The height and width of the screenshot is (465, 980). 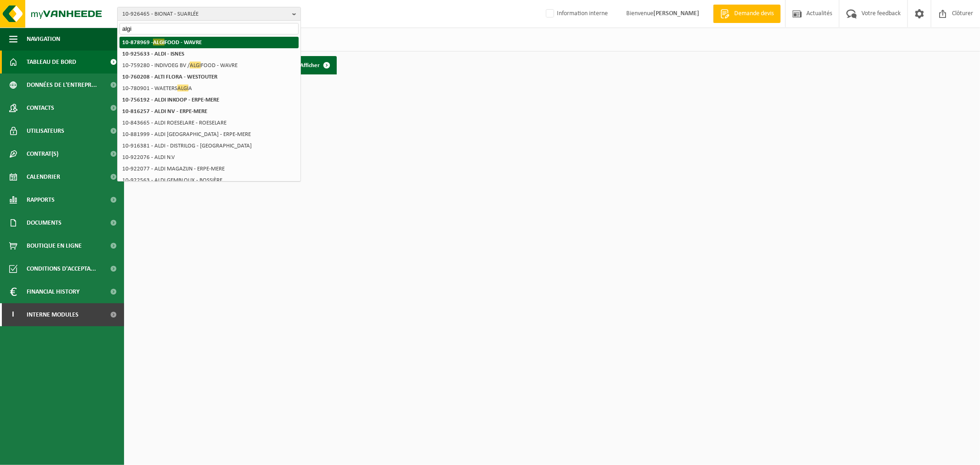 What do you see at coordinates (51, 62) in the screenshot?
I see `span: Tableau de bord` at bounding box center [51, 62].